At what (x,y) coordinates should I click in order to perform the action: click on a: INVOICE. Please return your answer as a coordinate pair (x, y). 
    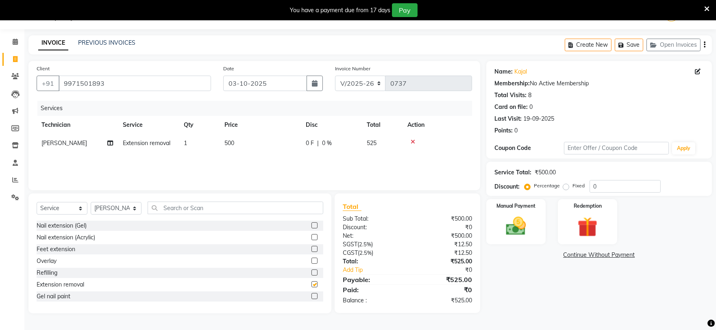
    Looking at the image, I should click on (53, 43).